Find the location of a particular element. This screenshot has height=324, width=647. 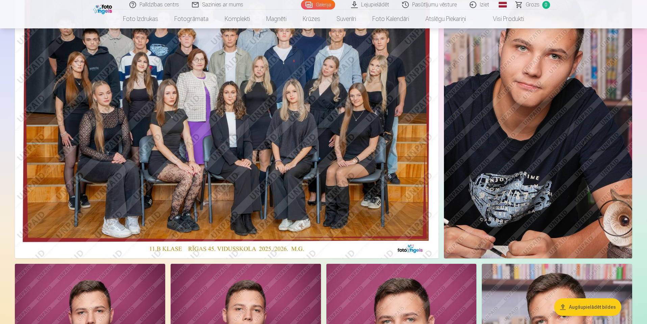

a: Atslēgu piekariņi is located at coordinates (446, 19).